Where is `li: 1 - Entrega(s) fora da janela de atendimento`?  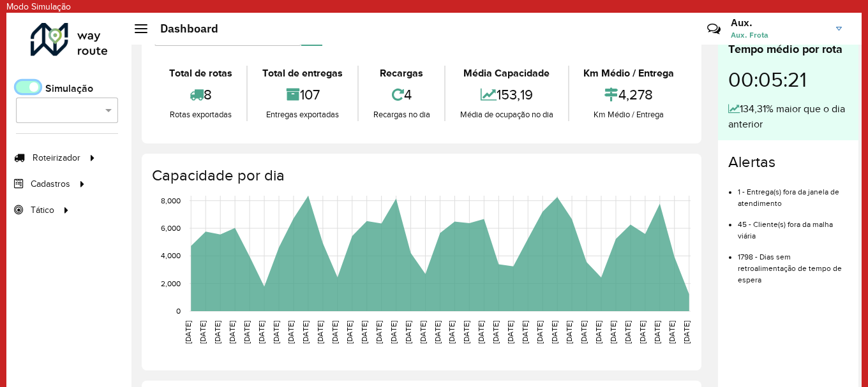
li: 1 - Entrega(s) fora da janela de atendimento is located at coordinates (793, 193).